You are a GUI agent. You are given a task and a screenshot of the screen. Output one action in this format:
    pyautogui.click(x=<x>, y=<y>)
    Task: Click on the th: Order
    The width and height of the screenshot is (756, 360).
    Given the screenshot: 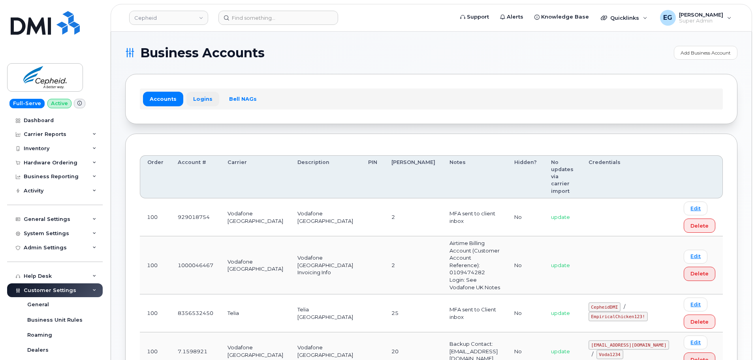 What is the action you would take?
    pyautogui.click(x=155, y=176)
    